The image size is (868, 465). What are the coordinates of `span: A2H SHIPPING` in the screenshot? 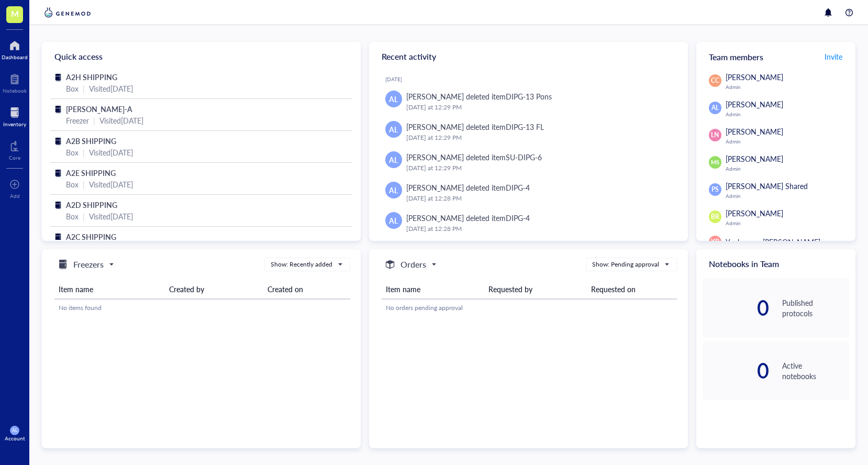 It's located at (92, 77).